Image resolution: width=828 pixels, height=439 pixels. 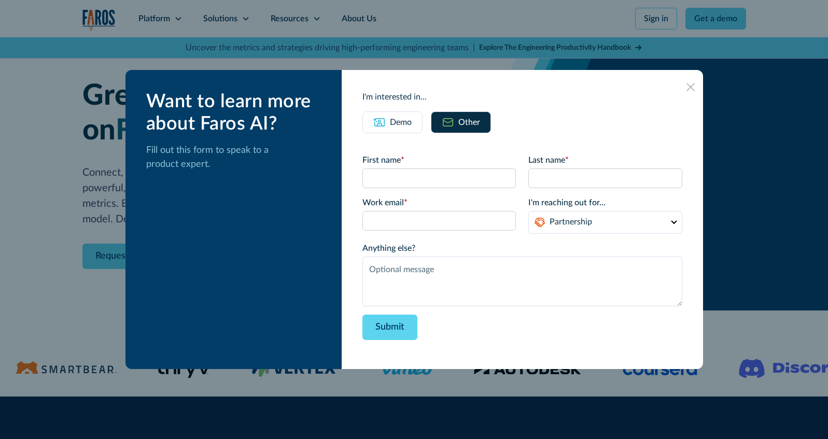 I want to click on p: Fill out this form to speak to a product expert., so click(x=236, y=158).